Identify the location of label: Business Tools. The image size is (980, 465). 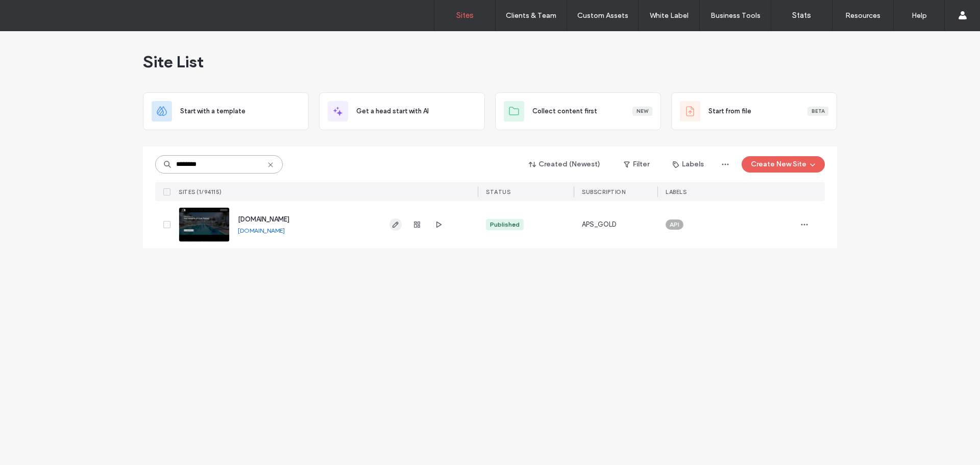
(735, 15).